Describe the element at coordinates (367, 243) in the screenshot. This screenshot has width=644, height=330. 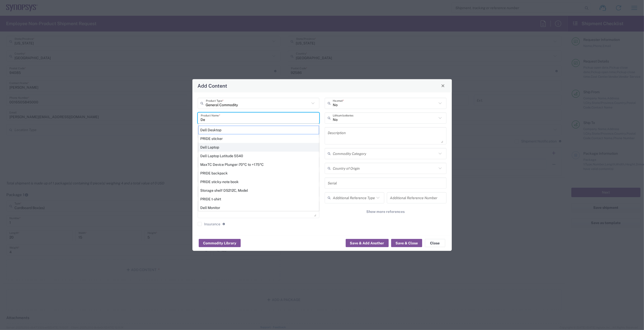
I see `button: Save & Add Another` at that location.